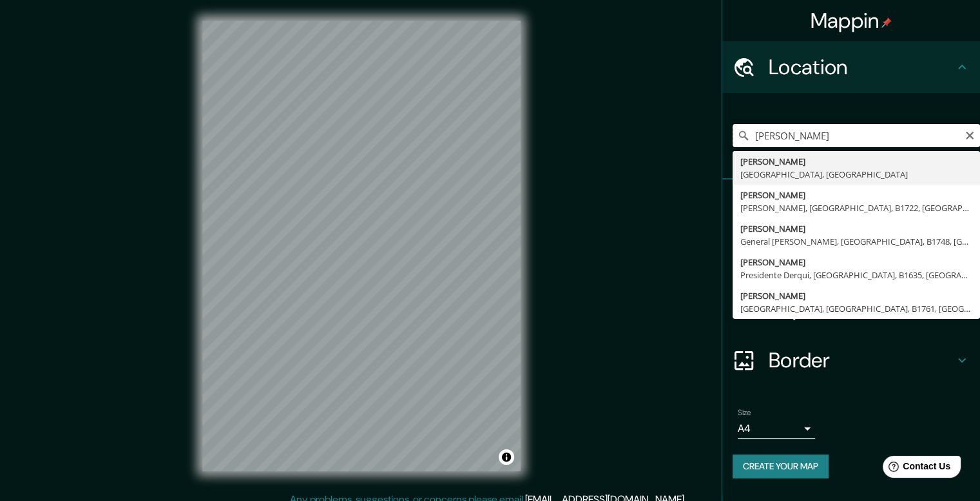 This screenshot has width=980, height=501. What do you see at coordinates (887, 23) in the screenshot?
I see `img: pin-icon.png` at bounding box center [887, 23].